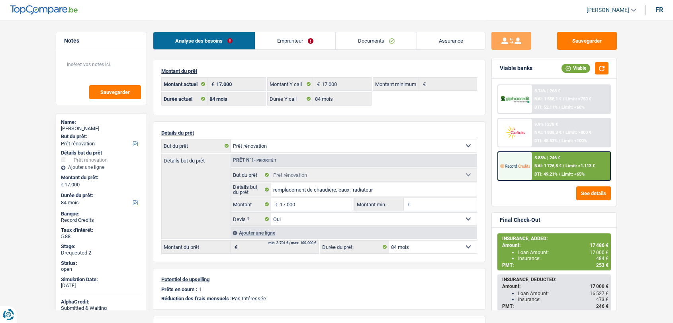  Describe the element at coordinates (546, 174) in the screenshot. I see `span: DTI: 49.21%` at that location.